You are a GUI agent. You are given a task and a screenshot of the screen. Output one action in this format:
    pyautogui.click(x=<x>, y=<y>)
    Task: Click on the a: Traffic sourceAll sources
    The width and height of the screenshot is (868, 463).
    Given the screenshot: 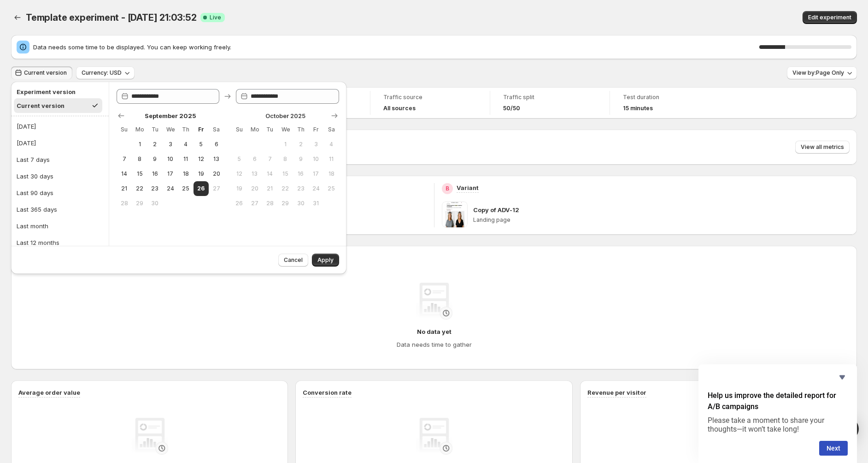 What is the action you would take?
    pyautogui.click(x=430, y=103)
    